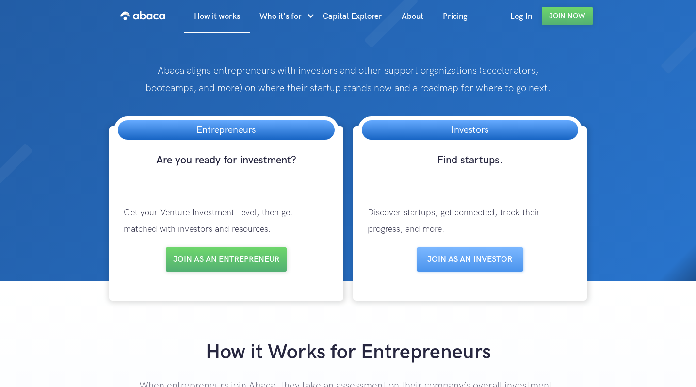  Describe the element at coordinates (348, 80) in the screenshot. I see `p: Abaca aligns entrepreneurs with investors and other support organizations (accelerators, bootcamp...` at that location.